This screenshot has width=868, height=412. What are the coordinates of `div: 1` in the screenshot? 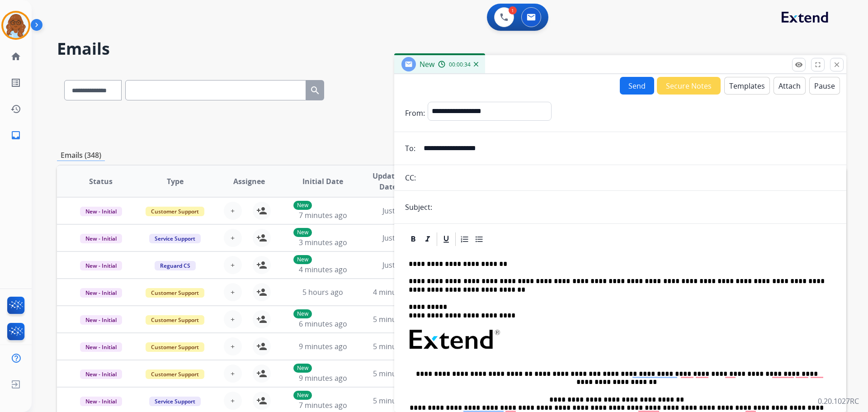 It's located at (512, 10).